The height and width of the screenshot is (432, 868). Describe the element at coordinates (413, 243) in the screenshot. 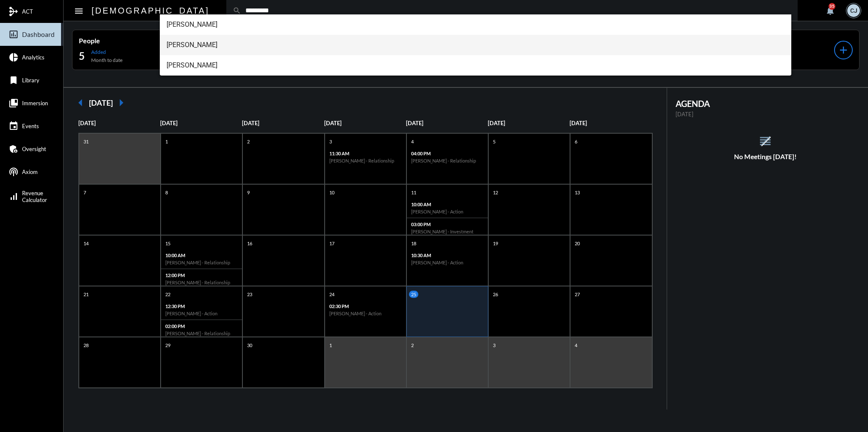

I see `p: 18` at that location.